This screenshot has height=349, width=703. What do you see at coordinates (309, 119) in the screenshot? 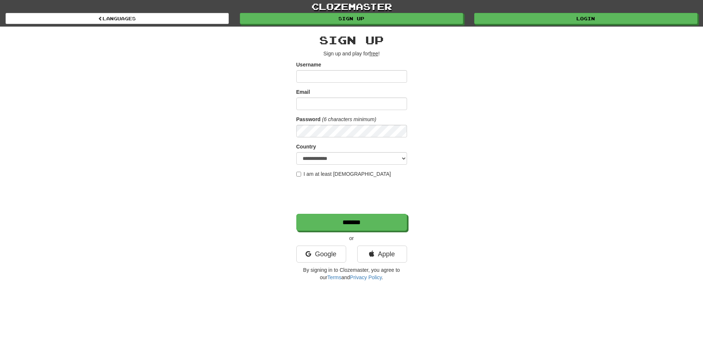
I see `label: Password` at bounding box center [309, 119].